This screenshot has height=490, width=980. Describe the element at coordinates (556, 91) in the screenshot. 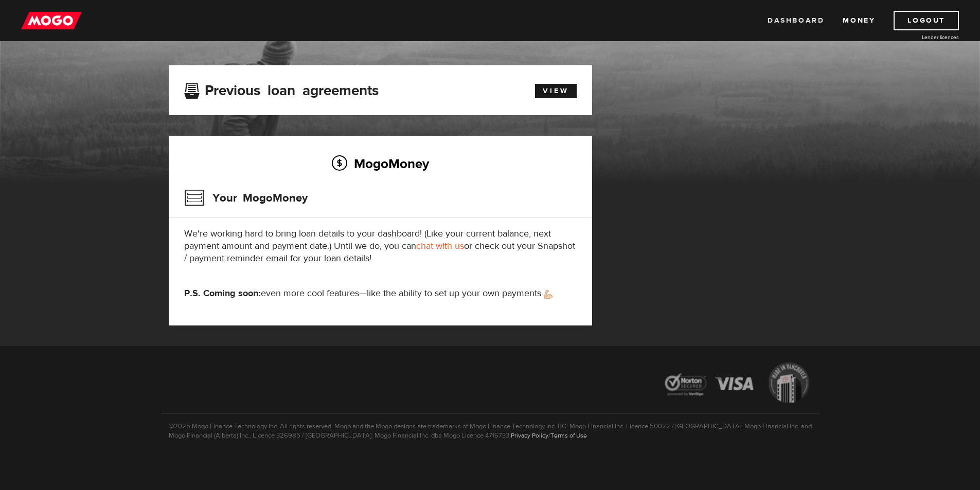

I see `a: View` at that location.